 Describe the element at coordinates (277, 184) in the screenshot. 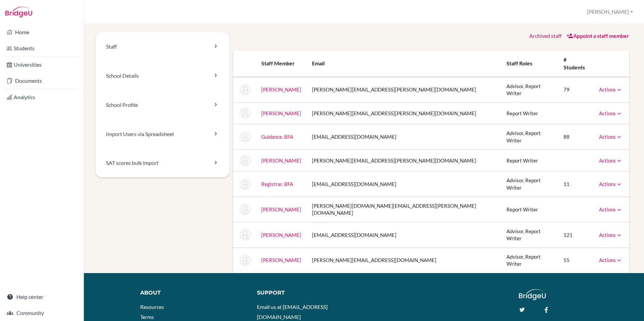

I see `a: Registrar, BFA` at that location.